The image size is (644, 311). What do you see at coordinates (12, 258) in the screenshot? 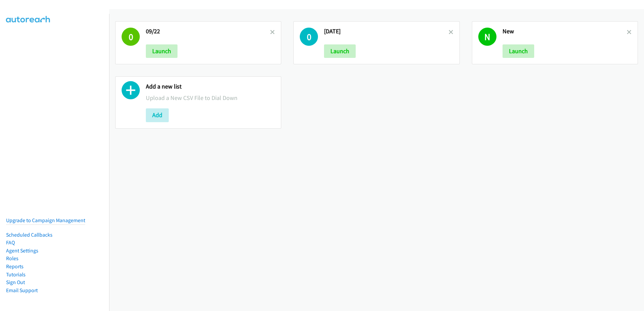
I see `a: Roles` at bounding box center [12, 258].